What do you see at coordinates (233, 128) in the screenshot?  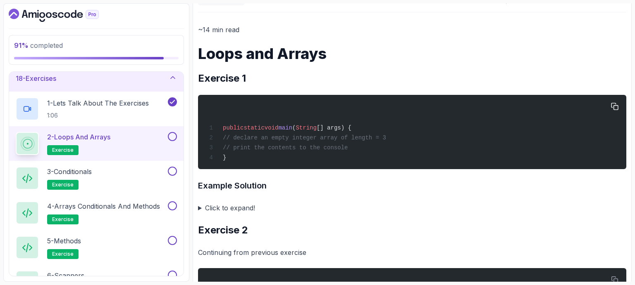 I see `span: public` at bounding box center [233, 128].